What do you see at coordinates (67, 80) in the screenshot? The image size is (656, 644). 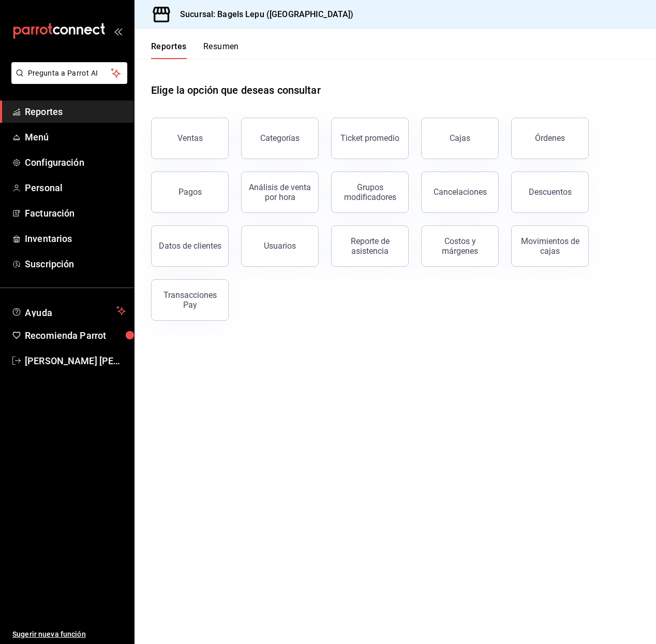 I see `a: Pregunta a Parrot AI` at bounding box center [67, 80].